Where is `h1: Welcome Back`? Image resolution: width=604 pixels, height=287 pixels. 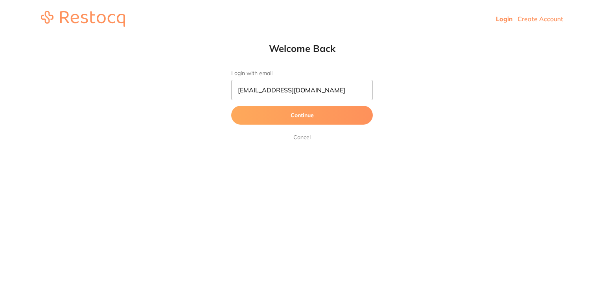
h1: Welcome Back is located at coordinates (302, 48).